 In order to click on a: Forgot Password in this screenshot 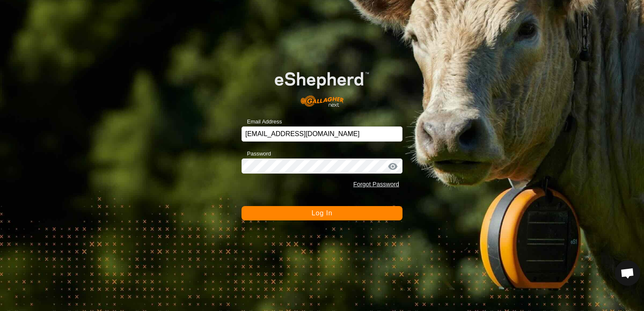, I will do `click(376, 184)`.